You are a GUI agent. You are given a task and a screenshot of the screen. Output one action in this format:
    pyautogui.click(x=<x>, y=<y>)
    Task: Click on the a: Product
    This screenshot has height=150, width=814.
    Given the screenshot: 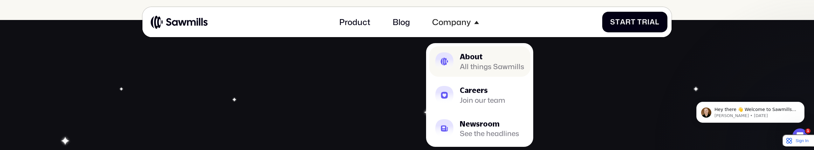 What is the action you would take?
    pyautogui.click(x=355, y=22)
    